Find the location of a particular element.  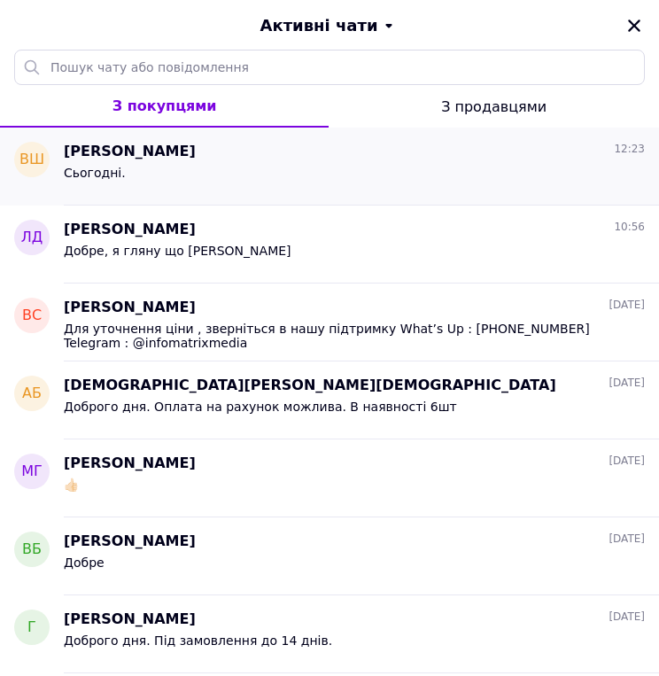

button: Активні чати is located at coordinates (330, 26).